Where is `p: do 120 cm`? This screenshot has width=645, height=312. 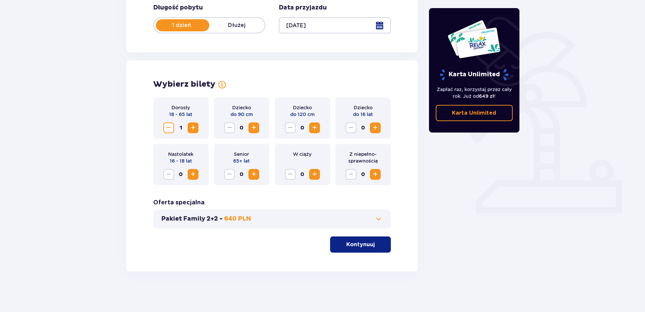 p: do 120 cm is located at coordinates (302, 114).